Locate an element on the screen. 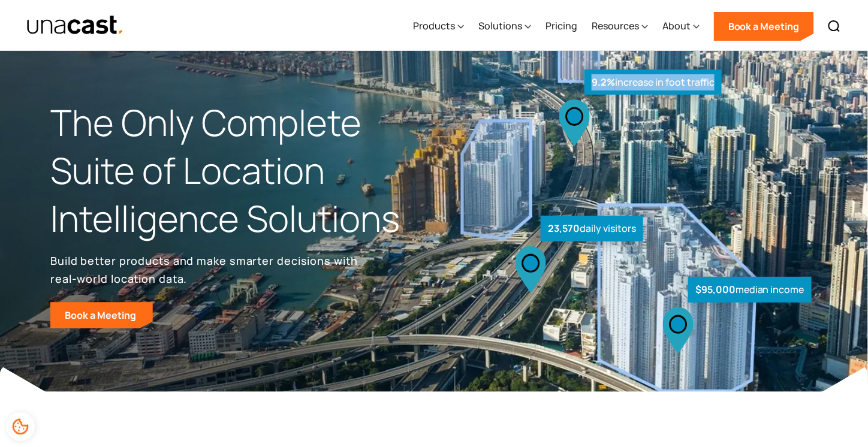 This screenshot has width=868, height=447. div: daily visitors is located at coordinates (592, 228).